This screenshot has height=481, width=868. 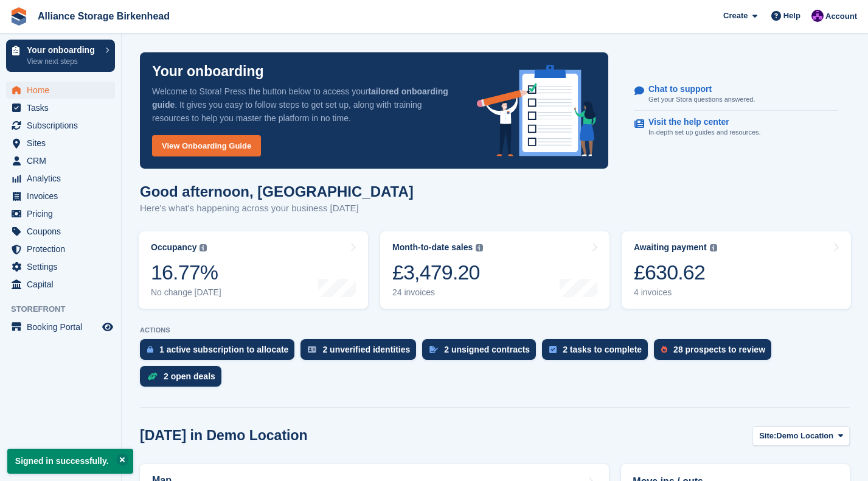 What do you see at coordinates (64, 161) in the screenshot?
I see `span: CRM` at bounding box center [64, 161].